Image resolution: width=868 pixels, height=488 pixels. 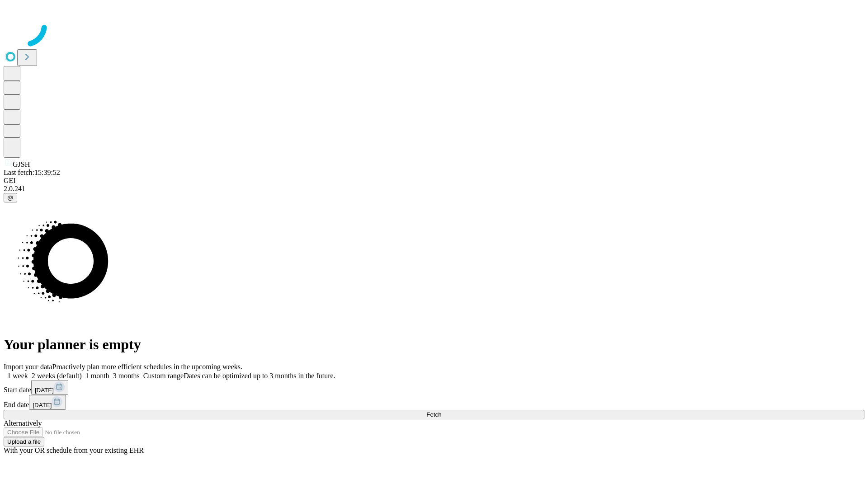 What do you see at coordinates (147, 367) in the screenshot?
I see `span: Proactively plan more efficient schedules in the upcoming weeks.` at bounding box center [147, 367].